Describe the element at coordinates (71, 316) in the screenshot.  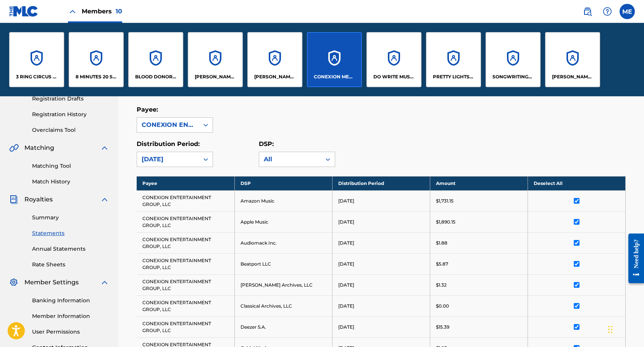
I see `a: Member Information` at that location.